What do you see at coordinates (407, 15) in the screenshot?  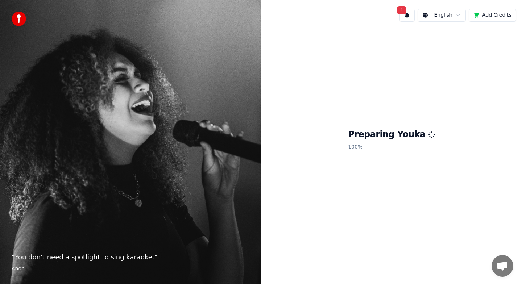 I see `button: 1` at bounding box center [407, 15].